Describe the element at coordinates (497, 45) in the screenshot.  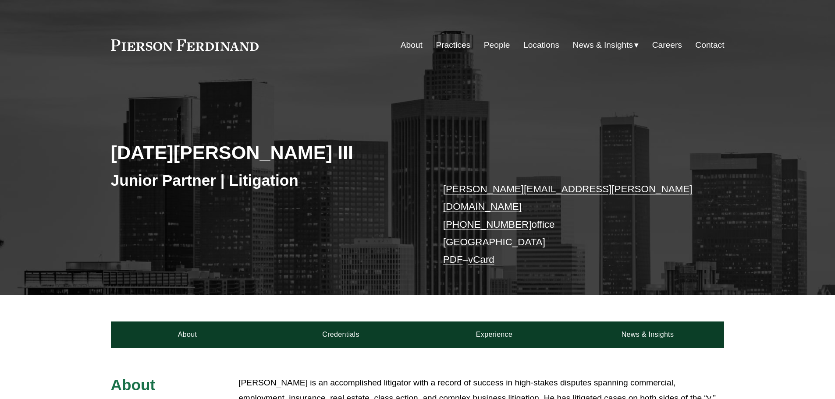
I see `a: People` at that location.